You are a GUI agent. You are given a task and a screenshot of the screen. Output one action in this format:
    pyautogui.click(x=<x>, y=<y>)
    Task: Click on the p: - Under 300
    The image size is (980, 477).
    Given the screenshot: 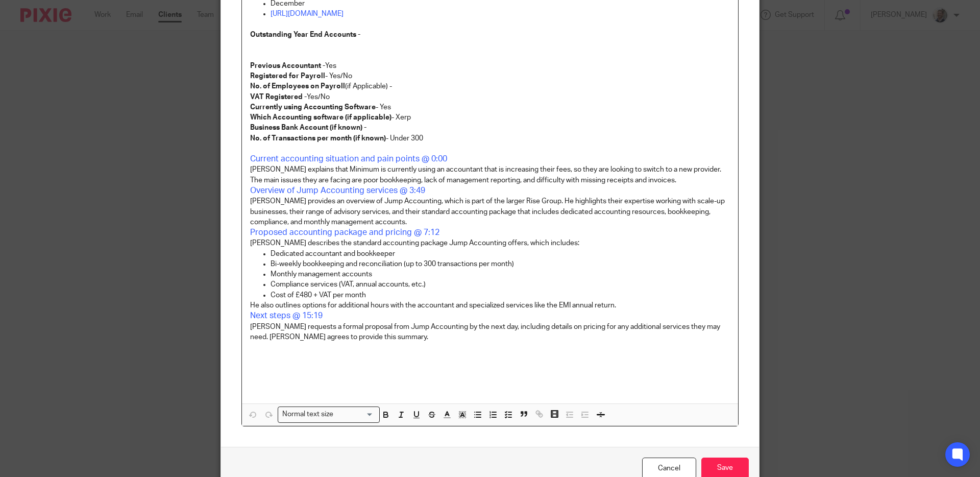 What is the action you would take?
    pyautogui.click(x=490, y=138)
    